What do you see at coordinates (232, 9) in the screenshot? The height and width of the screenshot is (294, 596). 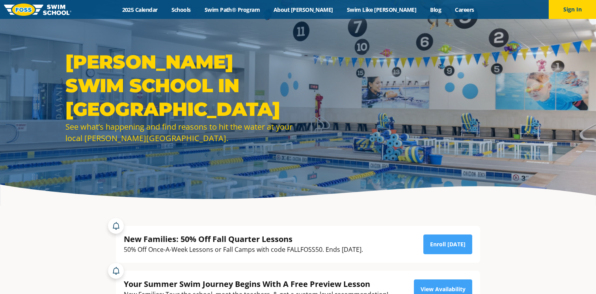 I see `a: Swim Path® Program` at bounding box center [232, 9].